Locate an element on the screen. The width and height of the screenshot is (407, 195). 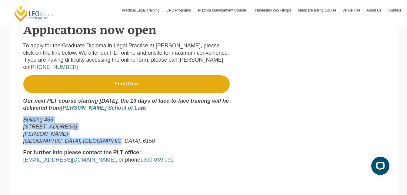
strong: For further info please contact the PLT office: is located at coordinates (82, 152).